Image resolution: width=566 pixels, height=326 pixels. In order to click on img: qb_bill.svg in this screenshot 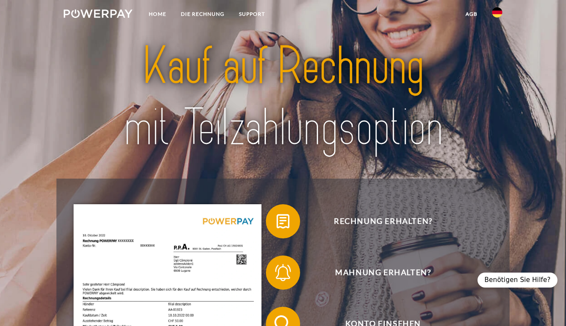, I will do `click(283, 221)`.